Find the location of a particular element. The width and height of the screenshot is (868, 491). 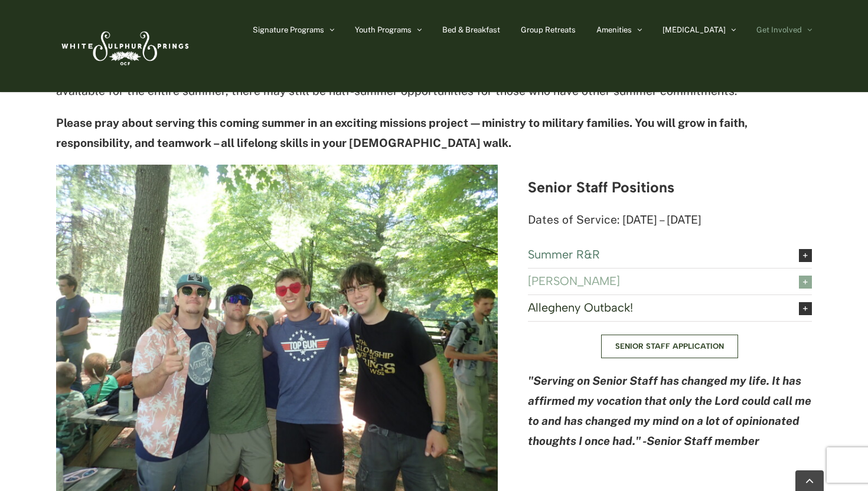

span: Group Retreats is located at coordinates (548, 30).